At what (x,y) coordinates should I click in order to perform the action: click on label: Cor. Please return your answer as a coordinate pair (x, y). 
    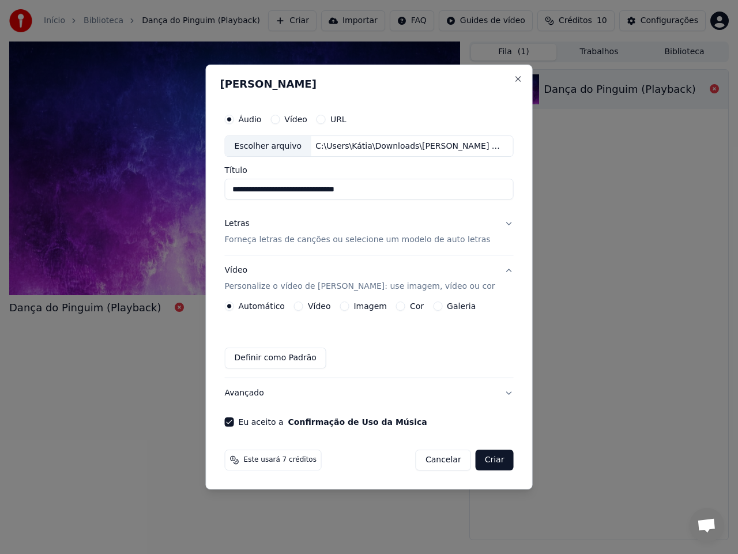
    Looking at the image, I should click on (417, 306).